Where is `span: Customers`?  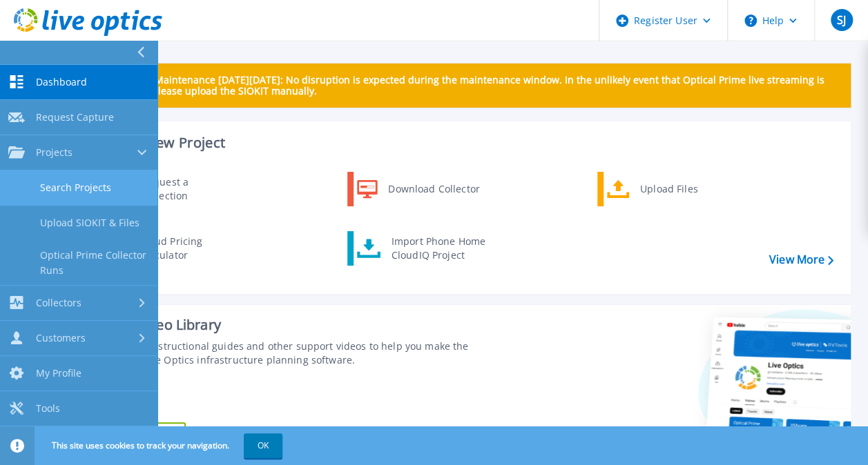
span: Customers is located at coordinates (60, 338).